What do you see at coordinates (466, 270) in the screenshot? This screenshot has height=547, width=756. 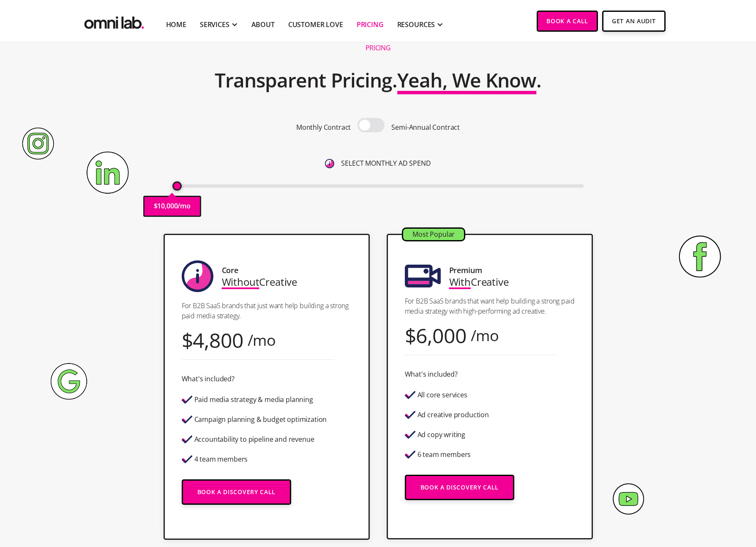 I see `div: Premium` at bounding box center [466, 270].